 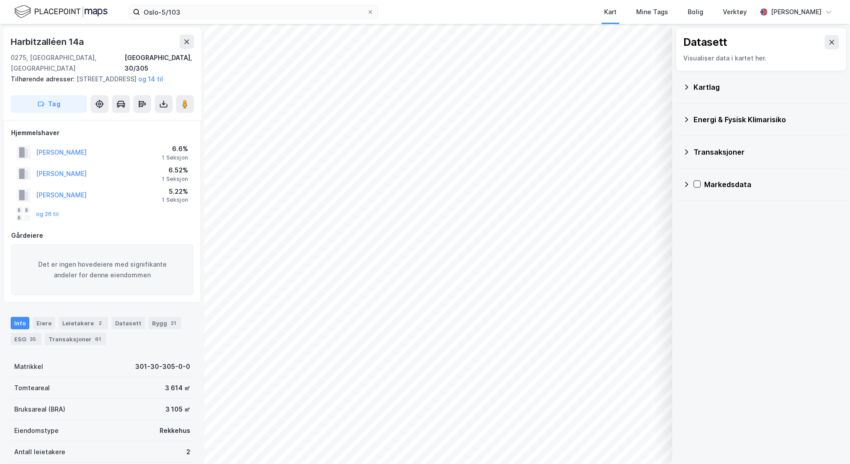 What do you see at coordinates (49, 104) in the screenshot?
I see `button: Tag` at bounding box center [49, 104].